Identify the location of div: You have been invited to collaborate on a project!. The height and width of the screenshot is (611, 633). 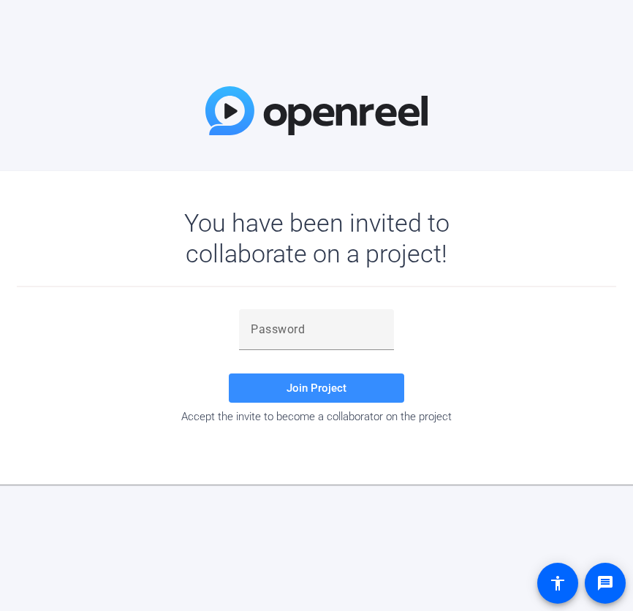
(317, 238).